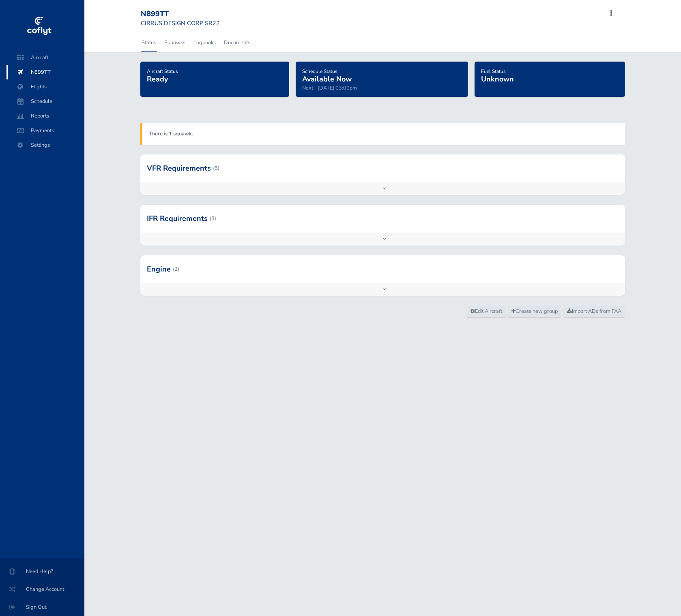 The width and height of the screenshot is (681, 616). I want to click on small: CIRRUS DESIGN CORP SR22, so click(180, 23).